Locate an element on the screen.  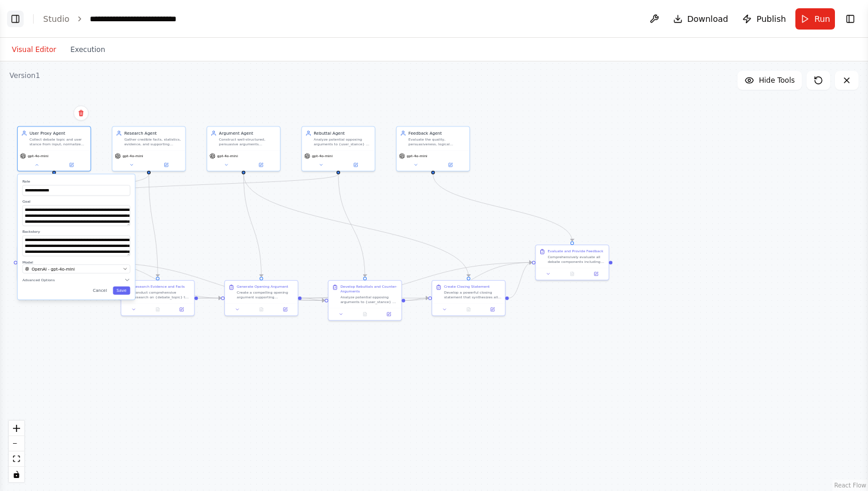
label: Model is located at coordinates (76, 263).